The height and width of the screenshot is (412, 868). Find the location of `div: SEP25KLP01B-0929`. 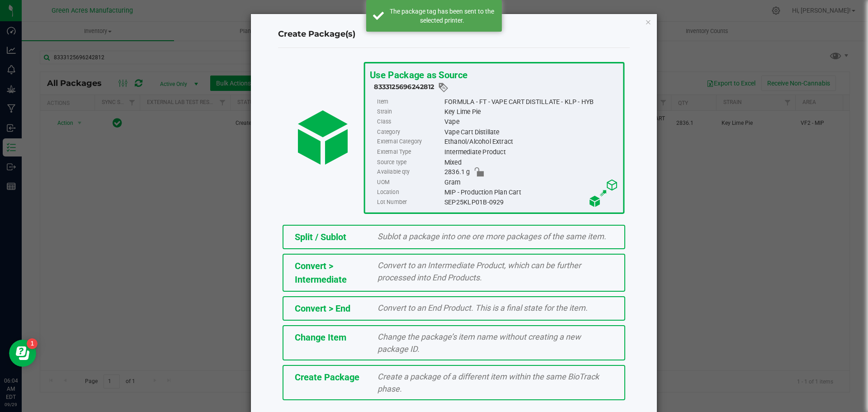

div: SEP25KLP01B-0929 is located at coordinates (531, 202).